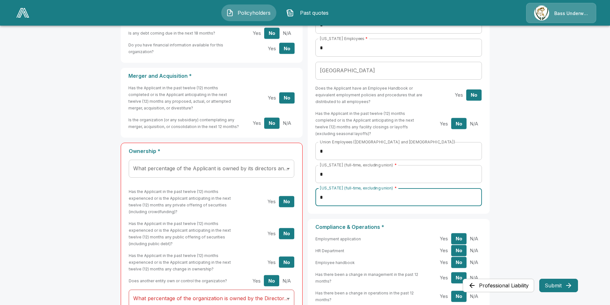 Image resolution: width=610 pixels, height=305 pixels. What do you see at coordinates (335, 263) in the screenshot?
I see `h6: Employee handbook` at bounding box center [335, 263].